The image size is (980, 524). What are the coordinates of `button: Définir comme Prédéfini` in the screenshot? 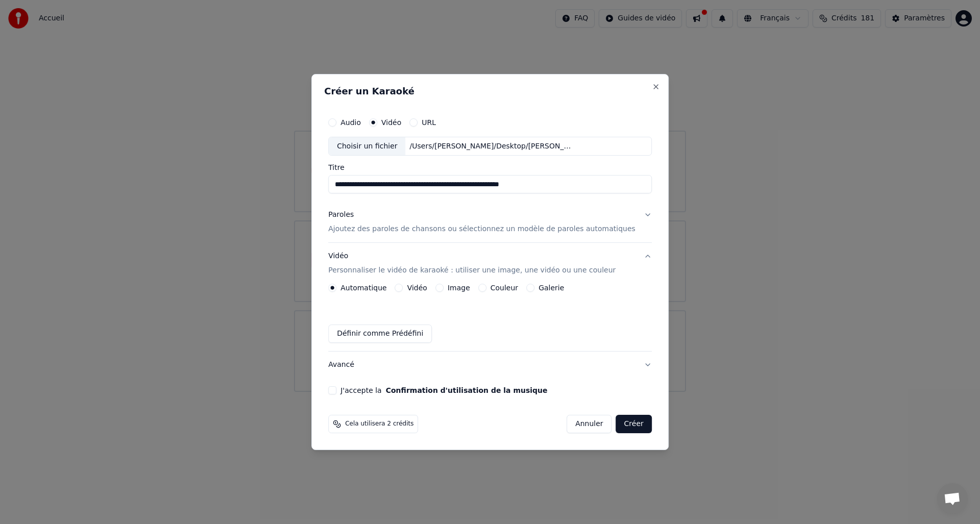 It's located at (380, 334).